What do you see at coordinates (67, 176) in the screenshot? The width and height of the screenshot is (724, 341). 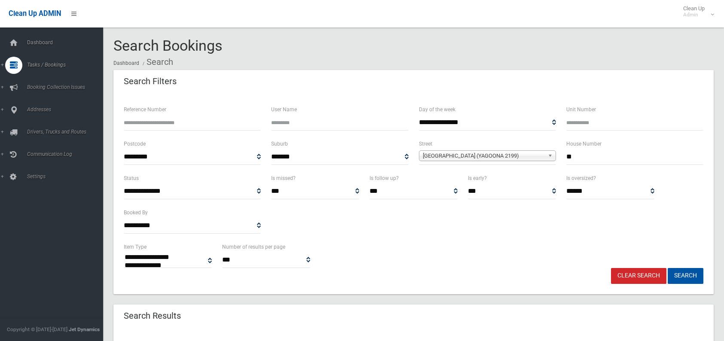 I see `span: Settings` at bounding box center [67, 176].